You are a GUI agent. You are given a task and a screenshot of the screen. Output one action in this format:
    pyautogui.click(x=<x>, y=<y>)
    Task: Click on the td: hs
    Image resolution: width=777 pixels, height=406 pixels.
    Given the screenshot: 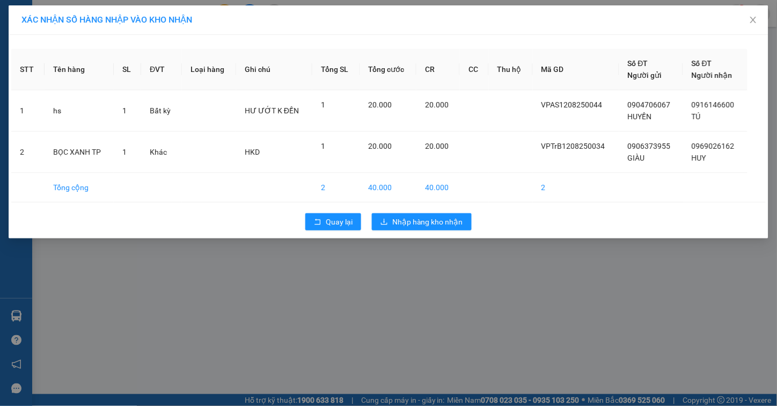 What is the action you would take?
    pyautogui.click(x=79, y=111)
    